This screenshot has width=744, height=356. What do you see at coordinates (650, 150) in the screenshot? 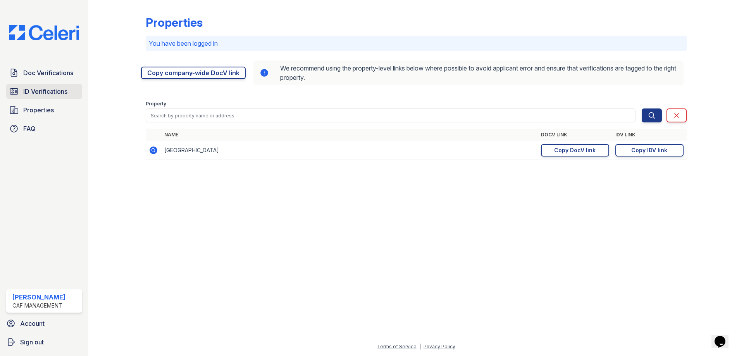
I see `a: Copy IDV link` at bounding box center [650, 150].